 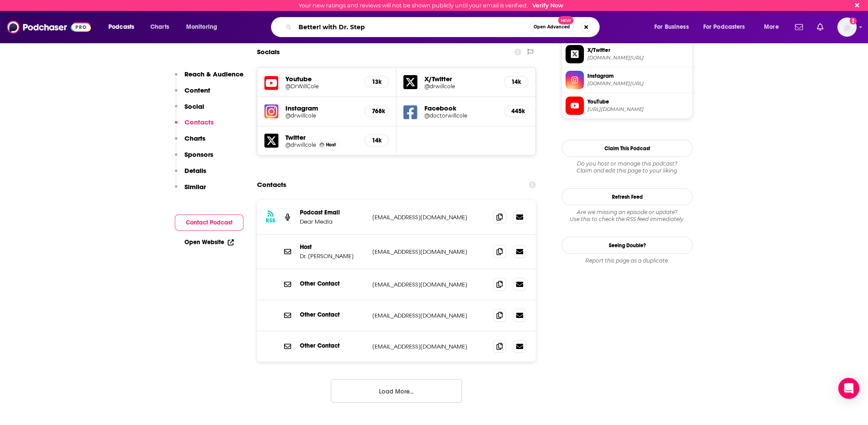 I want to click on span: https://www.youtube.com/@DrWillCole, so click(x=639, y=109).